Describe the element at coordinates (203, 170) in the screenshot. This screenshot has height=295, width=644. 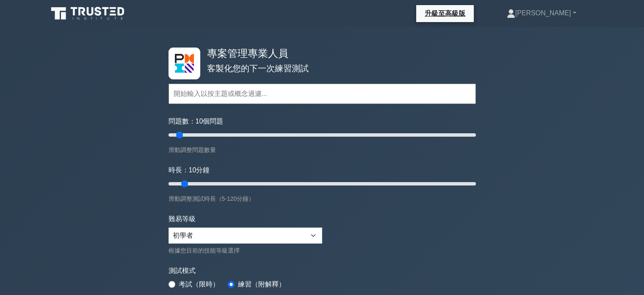
I see `font: 分鐘` at that location.